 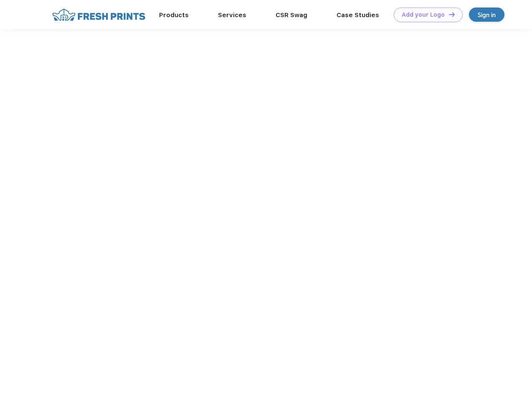 I want to click on a: Products, so click(x=173, y=15).